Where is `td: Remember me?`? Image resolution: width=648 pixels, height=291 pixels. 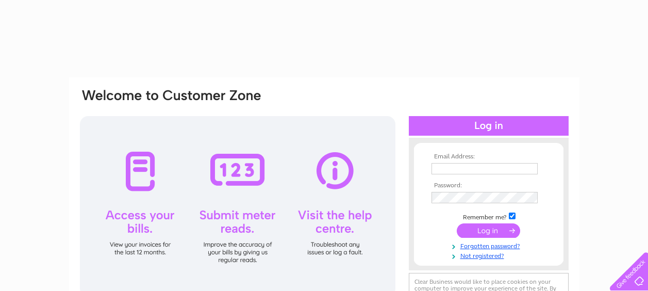 td: Remember me? is located at coordinates (489, 216).